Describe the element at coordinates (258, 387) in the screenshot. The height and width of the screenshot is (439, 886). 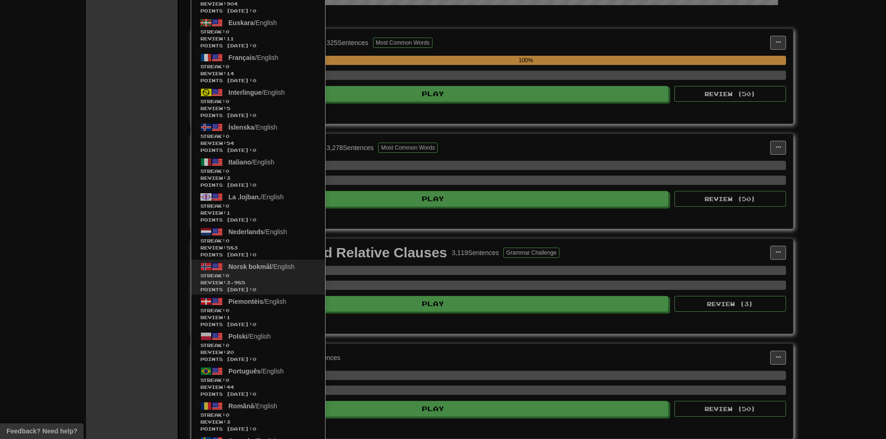
I see `span: Review: 44` at that location.